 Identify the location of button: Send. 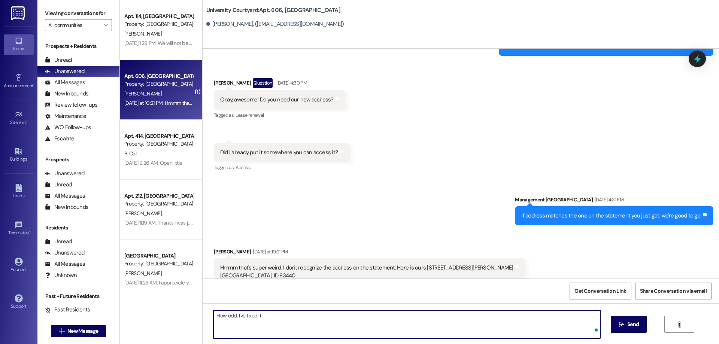
(628, 324).